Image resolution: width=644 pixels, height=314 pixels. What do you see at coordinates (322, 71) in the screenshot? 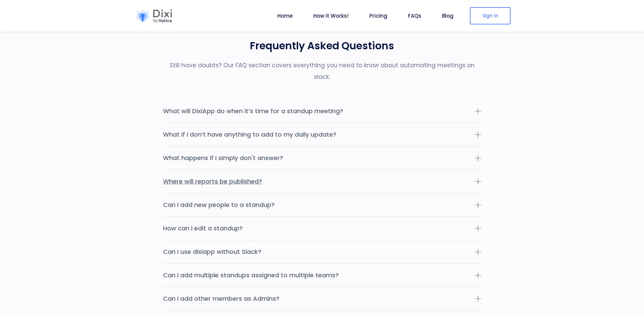
I see `p: Still have doubts? Our FAQ section covers everything you need to know about automating meetings o...` at bounding box center [322, 71].